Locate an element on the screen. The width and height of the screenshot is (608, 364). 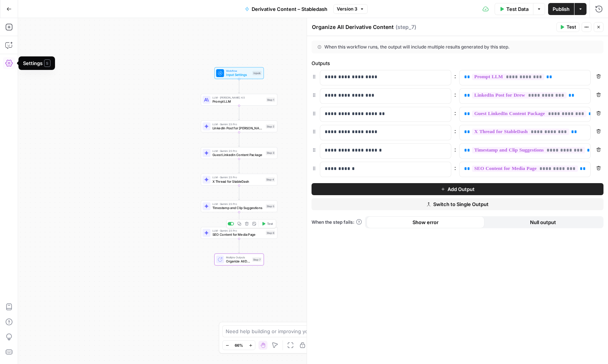
button: Null output is located at coordinates (543, 222).